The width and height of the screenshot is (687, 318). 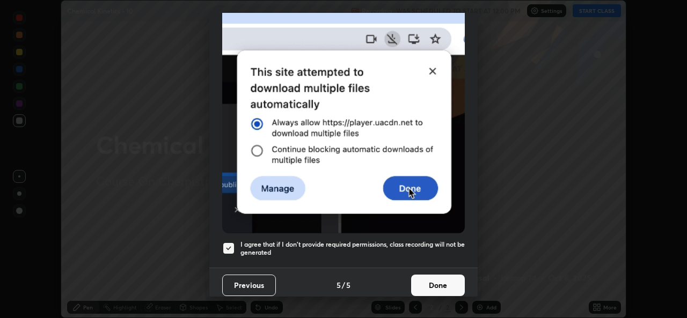 What do you see at coordinates (249, 285) in the screenshot?
I see `button: Previous` at bounding box center [249, 285].